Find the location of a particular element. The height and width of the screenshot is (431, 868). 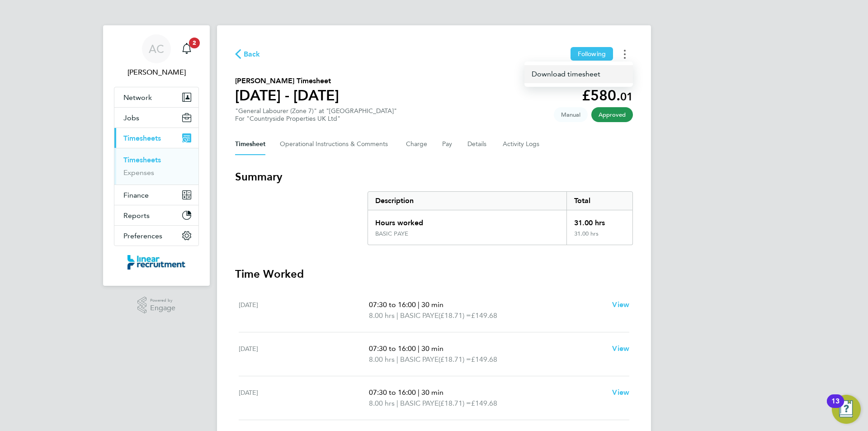

div: Hours worked is located at coordinates (467, 220).